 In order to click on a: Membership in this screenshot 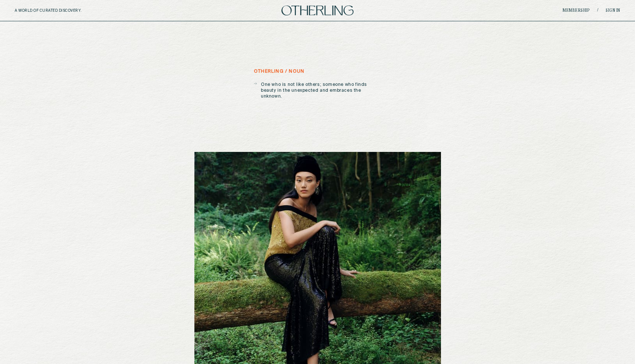, I will do `click(576, 10)`.